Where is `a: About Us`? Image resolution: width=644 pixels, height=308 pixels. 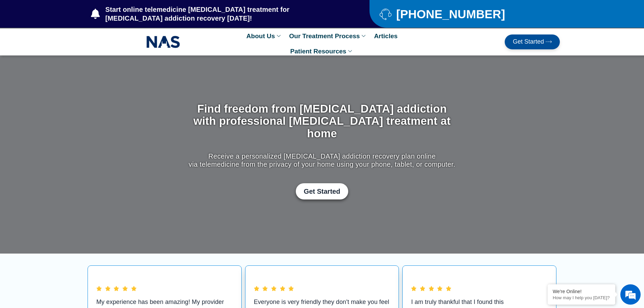
a: About Us is located at coordinates (264, 36).